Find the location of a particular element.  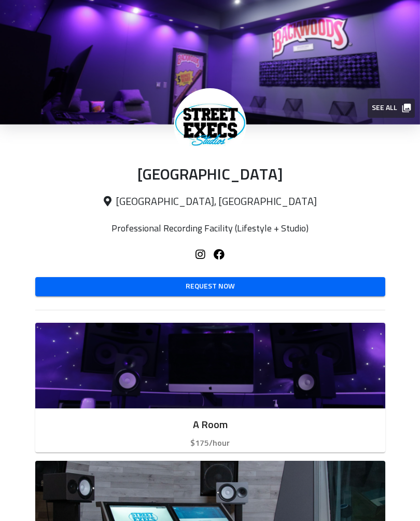

button: A Room$175/hour is located at coordinates (210, 388).